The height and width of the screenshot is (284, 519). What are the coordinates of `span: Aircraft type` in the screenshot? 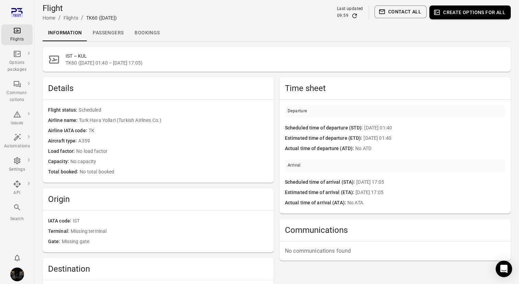 It's located at (63, 141).